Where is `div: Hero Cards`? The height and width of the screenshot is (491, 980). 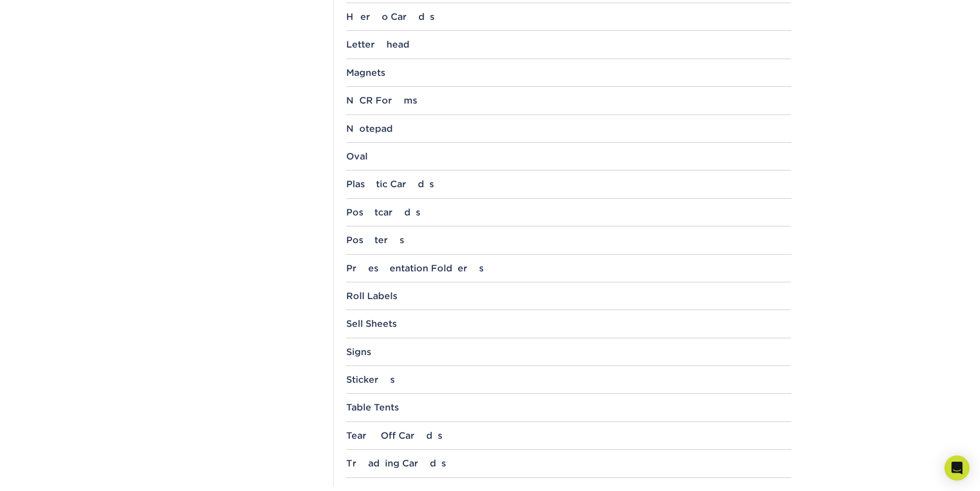 div: Hero Cards is located at coordinates (568, 17).